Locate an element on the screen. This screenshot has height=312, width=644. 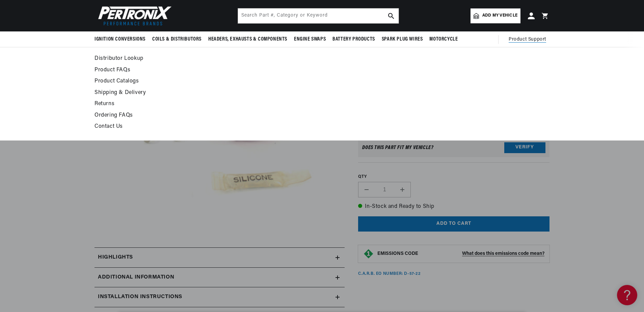
strong: What does this emissions code mean? is located at coordinates (503, 253).